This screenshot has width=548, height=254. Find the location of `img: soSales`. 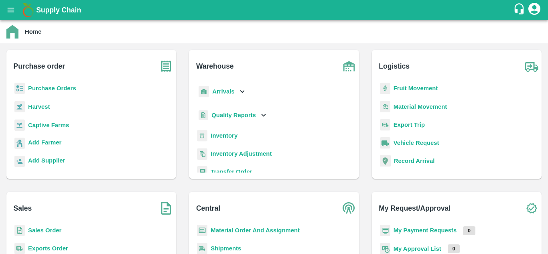

img: soSales is located at coordinates (166, 208).